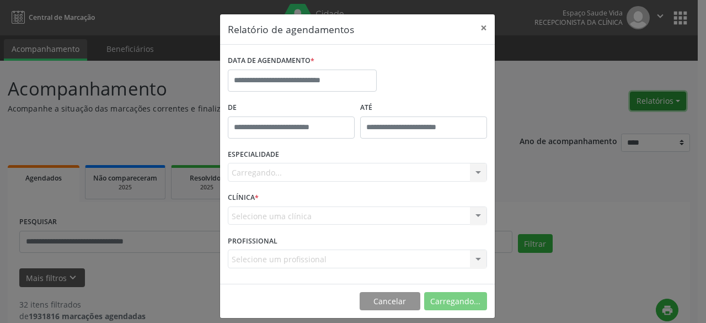  What do you see at coordinates (390, 301) in the screenshot?
I see `button: Cancelar` at bounding box center [390, 301].